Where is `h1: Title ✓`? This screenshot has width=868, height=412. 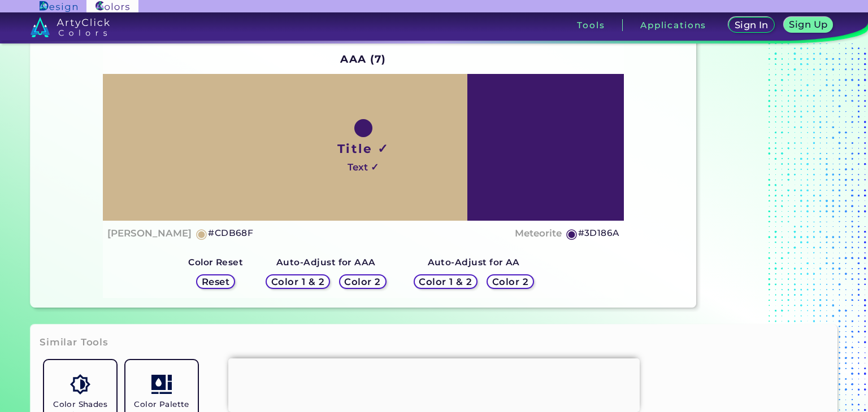 h1: Title ✓ is located at coordinates (364, 149).